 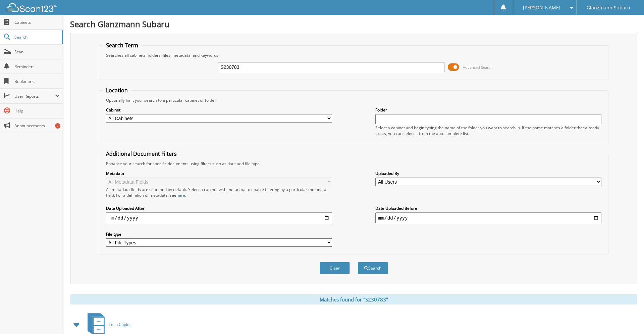 I want to click on div: Enhance your search for specific documents using filters such as date and file type., so click(x=354, y=163).